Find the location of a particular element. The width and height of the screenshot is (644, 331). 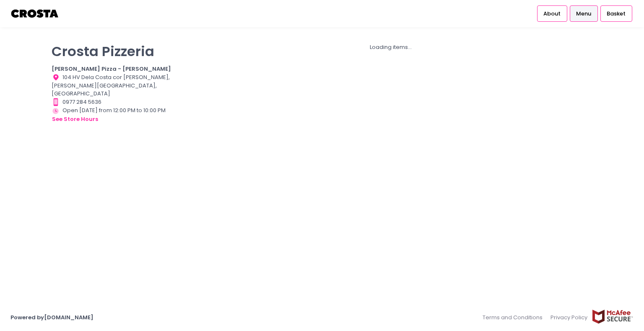

a: About is located at coordinates (552, 13).